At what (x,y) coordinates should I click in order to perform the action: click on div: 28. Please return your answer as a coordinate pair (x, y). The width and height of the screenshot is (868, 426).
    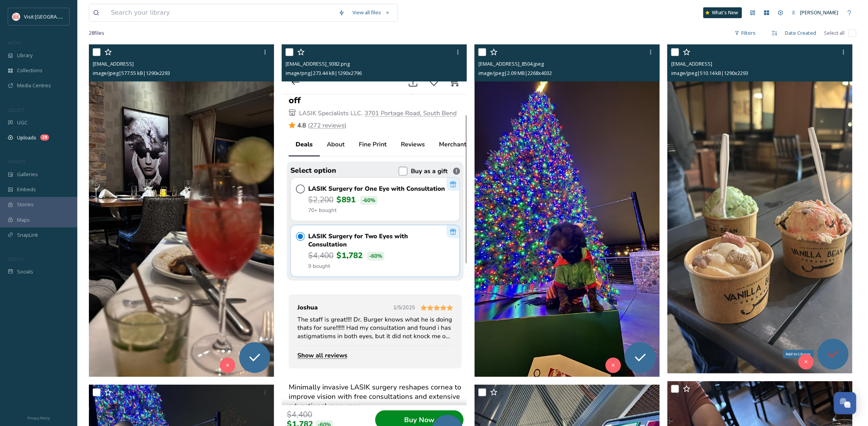
    Looking at the image, I should click on (44, 138).